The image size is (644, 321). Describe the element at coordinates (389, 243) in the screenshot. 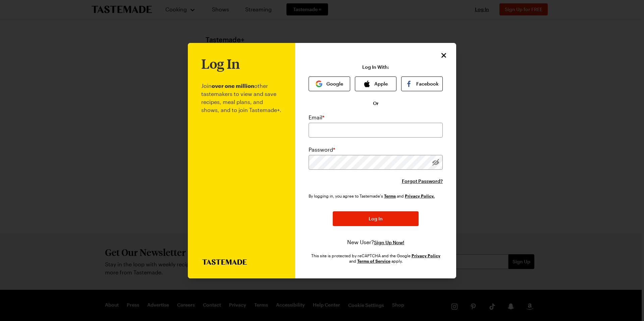

I see `span: Sign Up Now!` at that location.